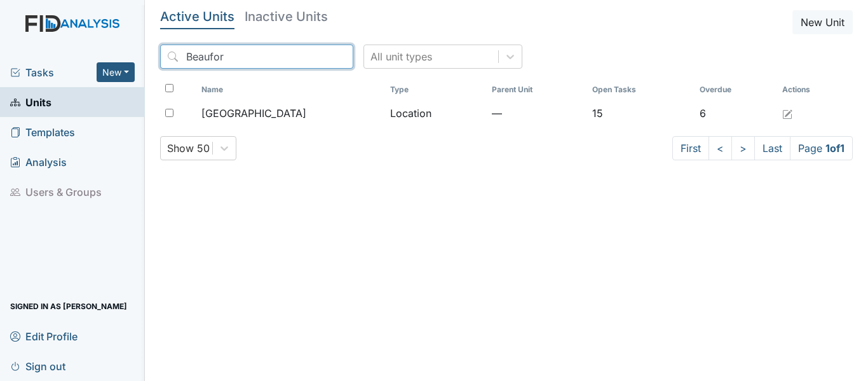  Describe the element at coordinates (809, 90) in the screenshot. I see `th: Actions` at that location.